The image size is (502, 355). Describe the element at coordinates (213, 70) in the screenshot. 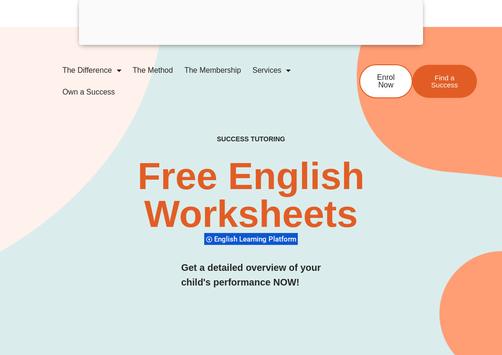

I see `a: The Membership` at that location.